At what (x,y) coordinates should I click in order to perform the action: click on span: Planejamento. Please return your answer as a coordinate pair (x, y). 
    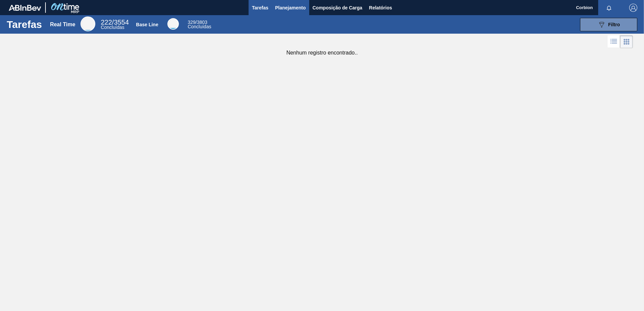
    Looking at the image, I should click on (290, 8).